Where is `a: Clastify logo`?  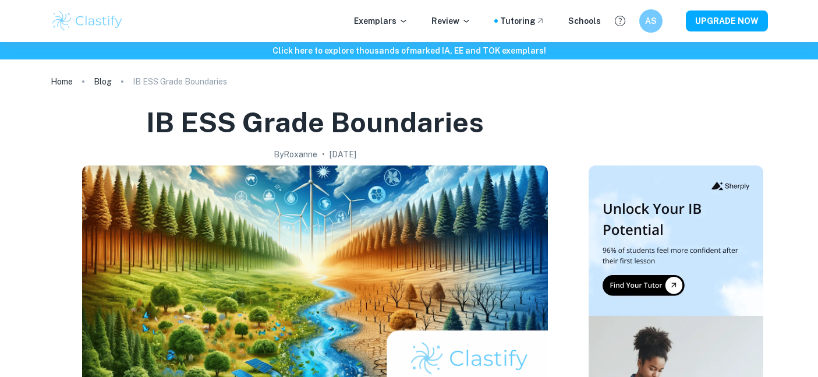 a: Clastify logo is located at coordinates (87, 21).